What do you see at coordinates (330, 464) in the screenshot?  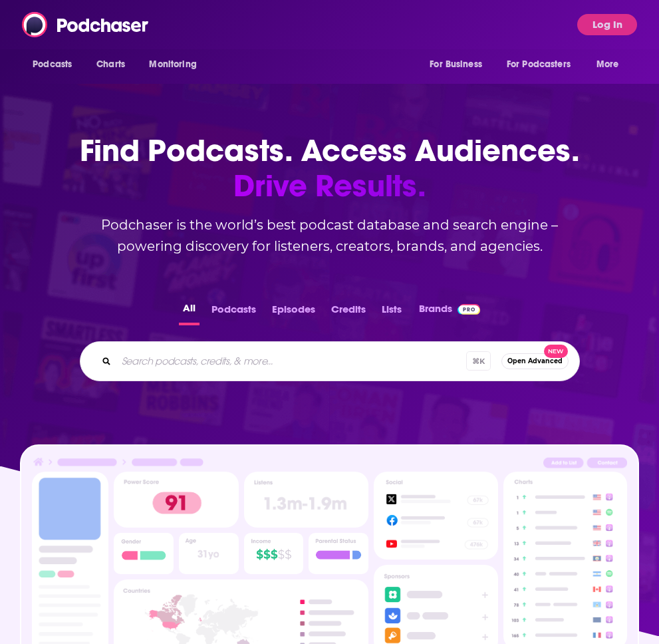 I see `img: Podcast Insights Header` at bounding box center [330, 464].